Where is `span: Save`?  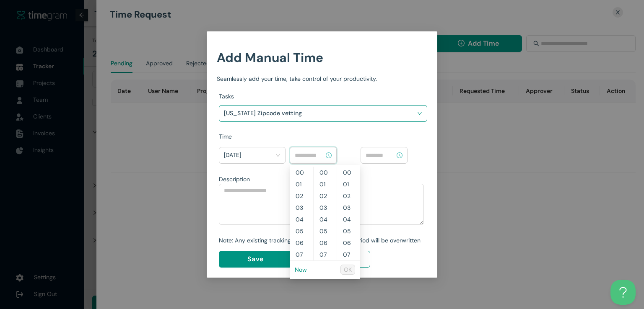
span: Save is located at coordinates (255, 259).